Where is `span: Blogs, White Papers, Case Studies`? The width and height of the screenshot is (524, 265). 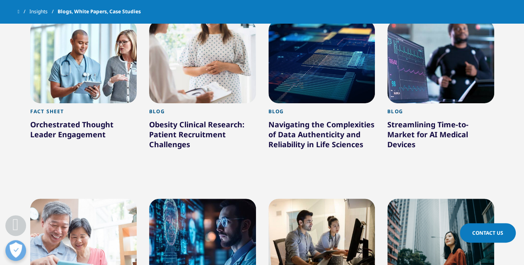
span: Blogs, White Papers, Case Studies is located at coordinates (99, 12).